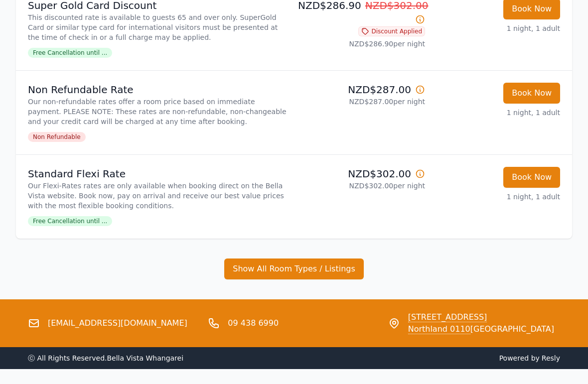 The width and height of the screenshot is (588, 384). What do you see at coordinates (159, 112) in the screenshot?
I see `p: Our non-refundable rates offer a room price based on immediate payment. PLEASE NOTE: These rates ...` at bounding box center [159, 112].